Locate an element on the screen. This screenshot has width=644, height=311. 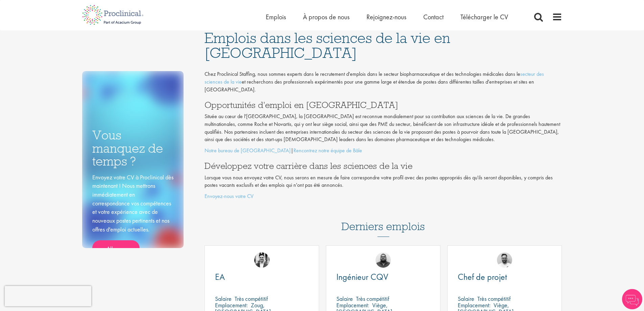
a: EA is located at coordinates (261, 277).